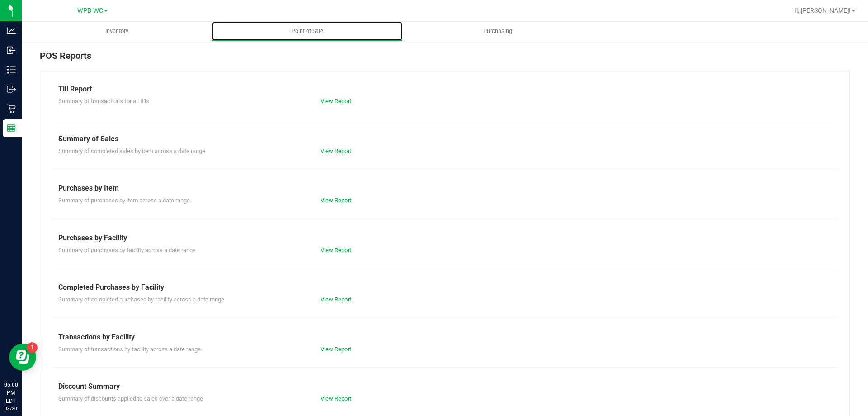 The width and height of the screenshot is (868, 416). Describe the element at coordinates (445, 386) in the screenshot. I see `div: Discount Summary` at that location.